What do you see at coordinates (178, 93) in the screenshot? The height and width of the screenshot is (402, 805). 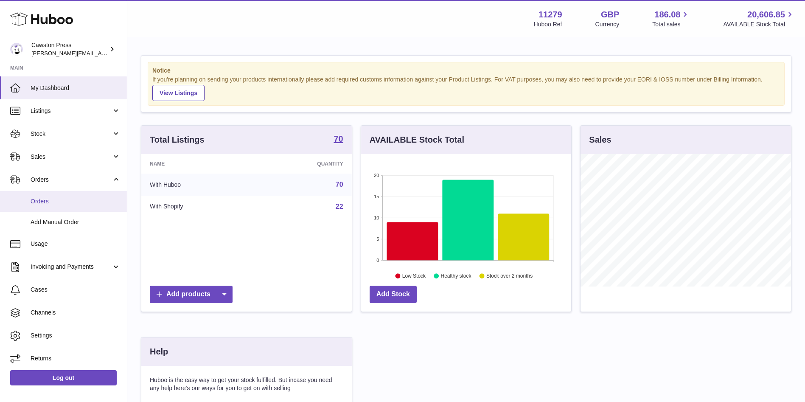 I see `a: View Listings` at bounding box center [178, 93].